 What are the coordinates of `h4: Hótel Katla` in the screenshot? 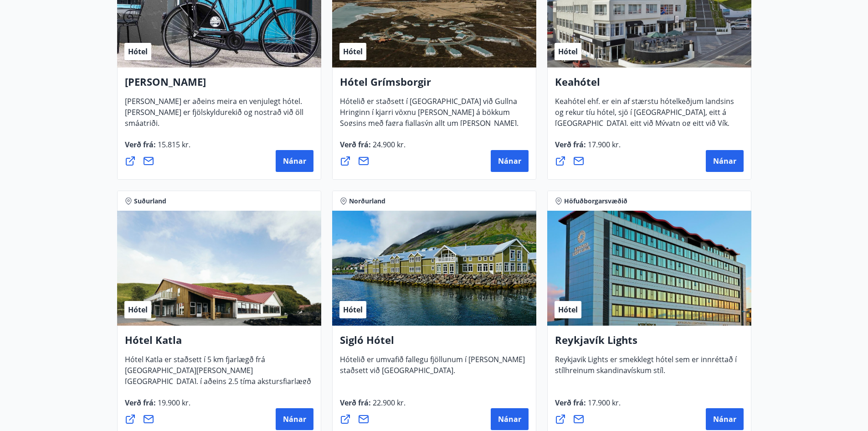 It's located at (219, 343).